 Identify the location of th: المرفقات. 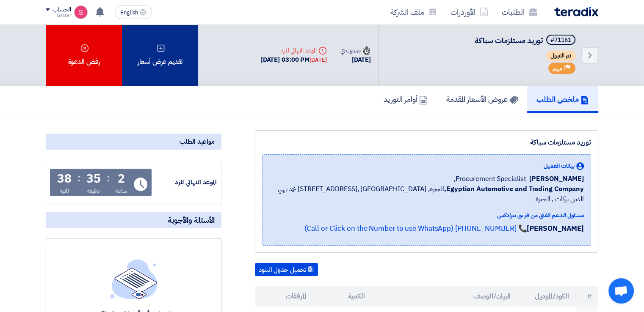
(284, 296).